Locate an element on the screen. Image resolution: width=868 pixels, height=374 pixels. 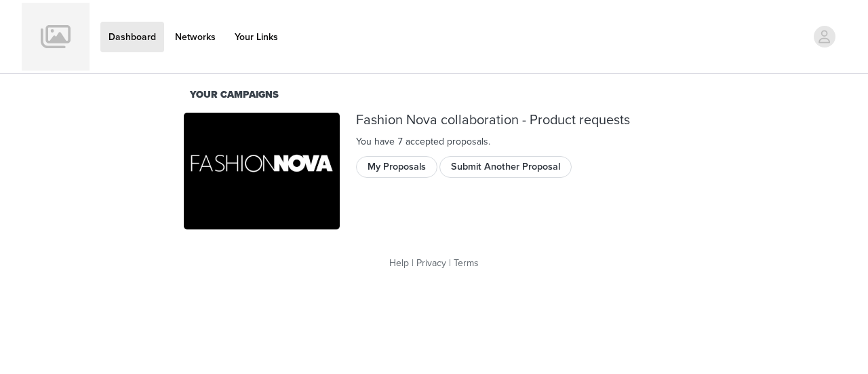
a: Dashboard is located at coordinates (133, 36).